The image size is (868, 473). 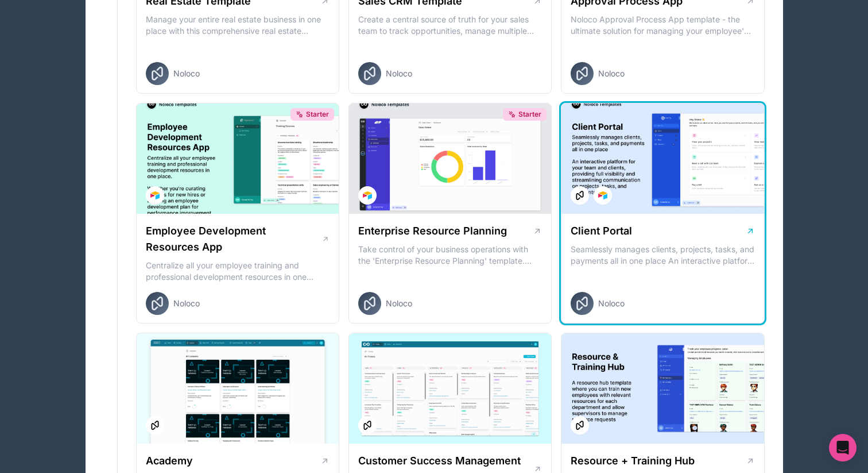 I want to click on p: Create a central source of truth for your sales team to track opportunities, manage multiple acco..., so click(x=450, y=26).